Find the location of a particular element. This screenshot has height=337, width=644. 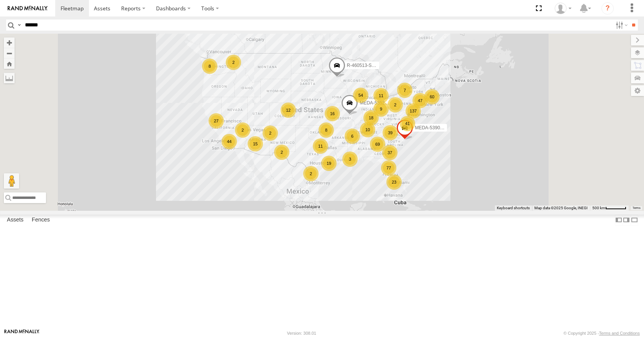

label: Measure is located at coordinates (9, 78).